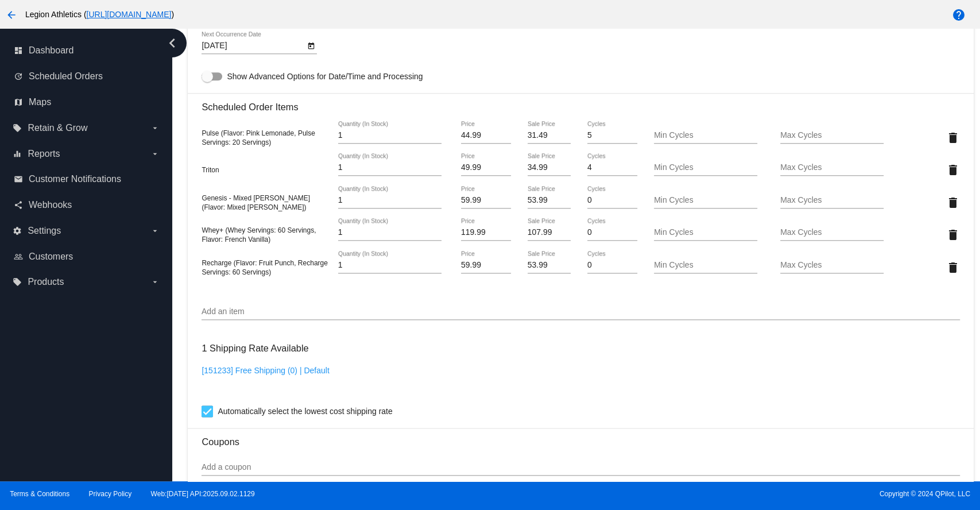 The width and height of the screenshot is (980, 510). Describe the element at coordinates (87, 76) in the screenshot. I see `a: update Scheduled Orders` at that location.